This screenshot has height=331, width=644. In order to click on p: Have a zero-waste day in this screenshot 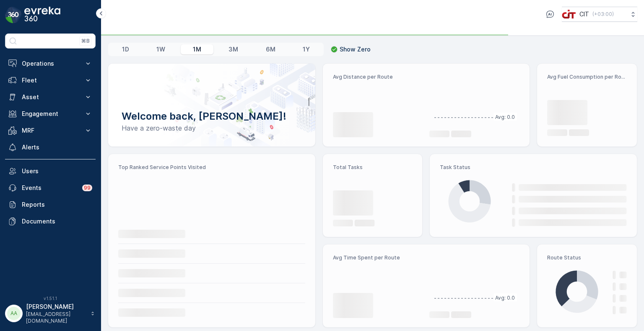, I will do `click(212, 128)`.